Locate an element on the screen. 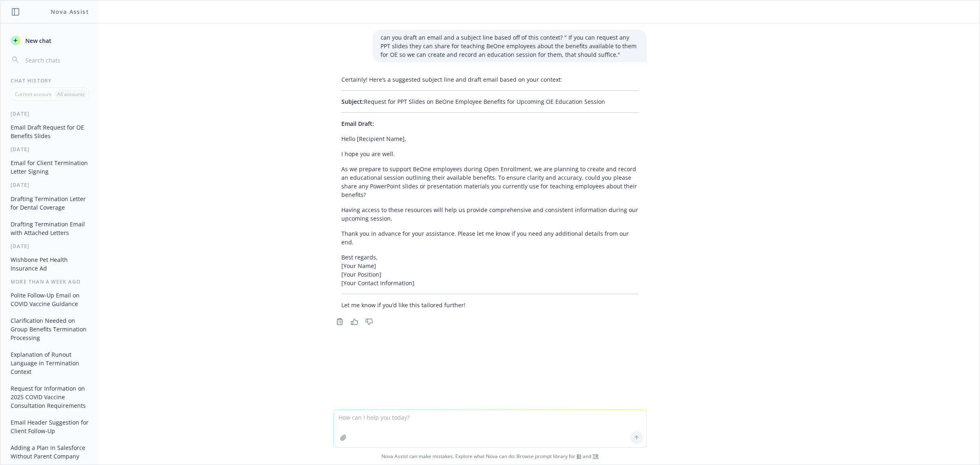 The width and height of the screenshot is (980, 465). button: Email Header Suggestion for Client Follow-Up is located at coordinates (50, 427).